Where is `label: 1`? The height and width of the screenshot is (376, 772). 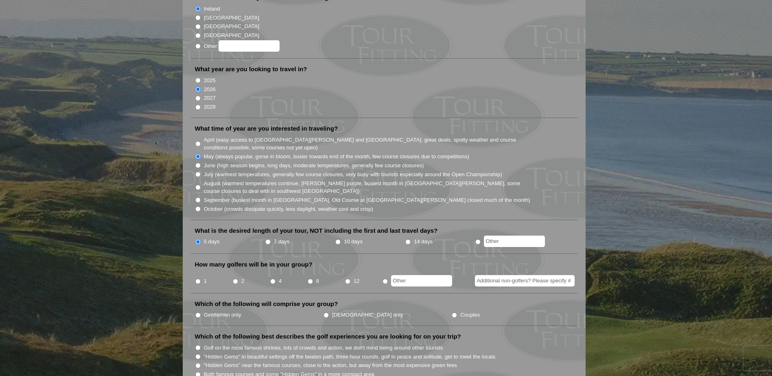
label: 1 is located at coordinates (205, 281).